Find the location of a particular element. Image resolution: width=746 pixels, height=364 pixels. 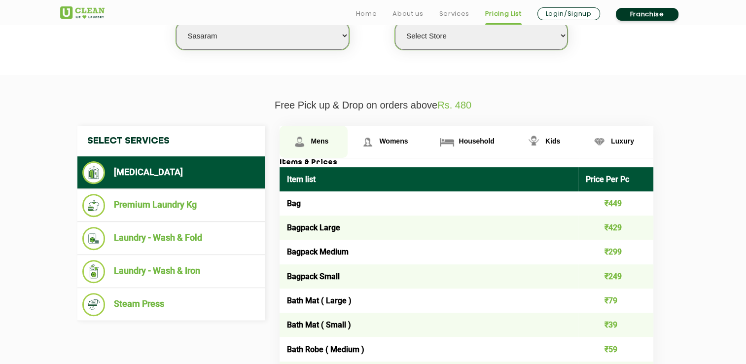

td: Bagpack Medium is located at coordinates (429, 251).